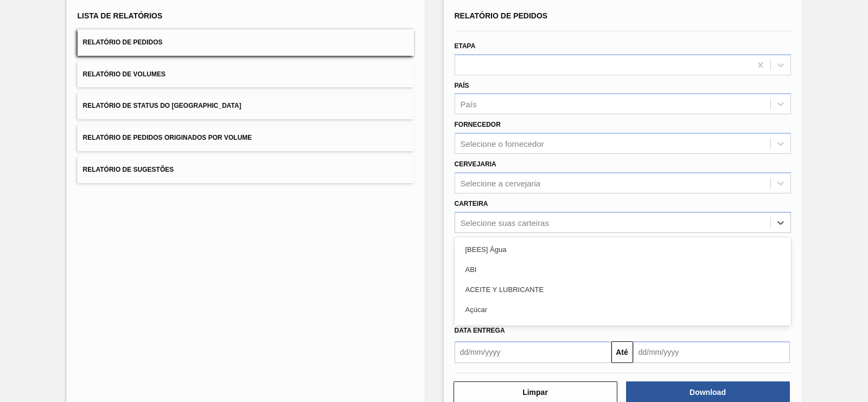  What do you see at coordinates (623, 270) in the screenshot?
I see `div: ABI` at bounding box center [623, 270].